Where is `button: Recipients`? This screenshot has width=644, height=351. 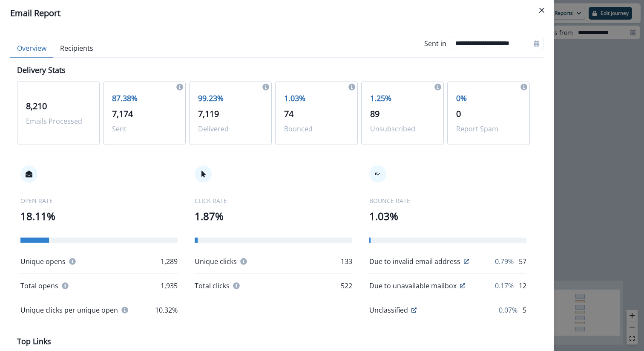 button: Recipients is located at coordinates (77, 49).